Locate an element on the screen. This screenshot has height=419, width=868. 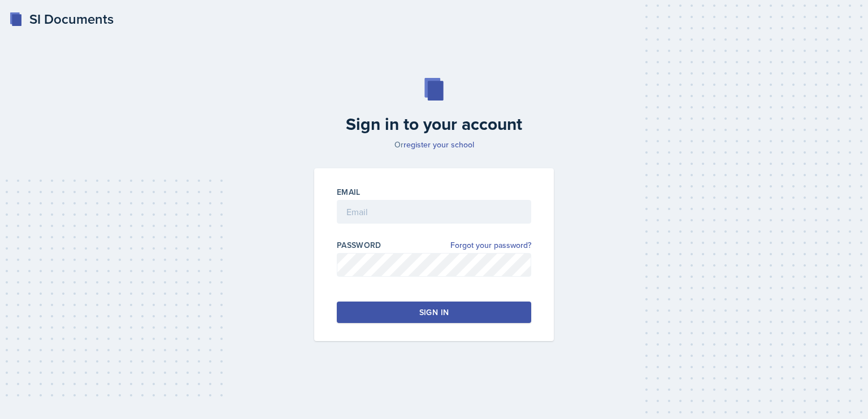
div: Sign in is located at coordinates (434, 312).